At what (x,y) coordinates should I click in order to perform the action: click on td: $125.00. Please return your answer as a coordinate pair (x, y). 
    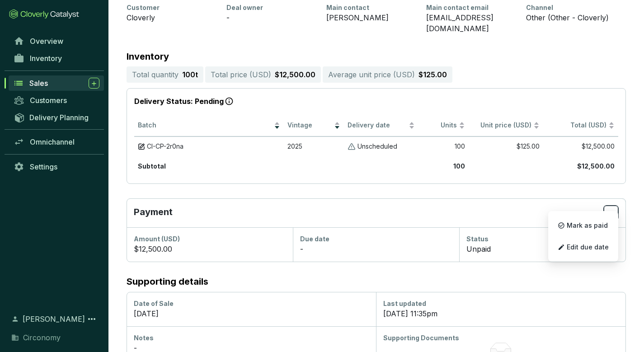
    Looking at the image, I should click on (506, 146).